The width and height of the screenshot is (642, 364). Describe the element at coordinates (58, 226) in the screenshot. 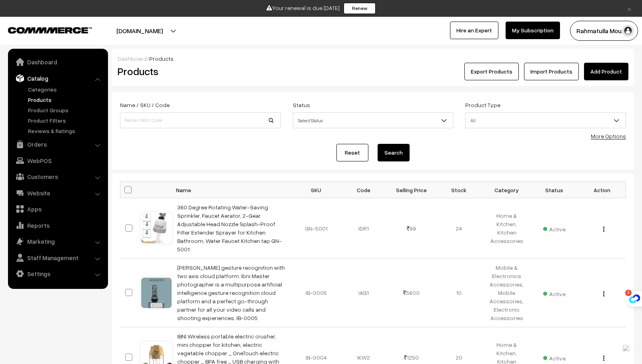

I see `a: Reports` at that location.